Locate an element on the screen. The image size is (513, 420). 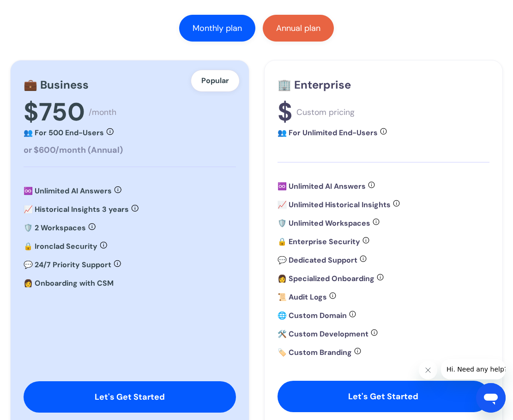
div: /month is located at coordinates (102, 112).